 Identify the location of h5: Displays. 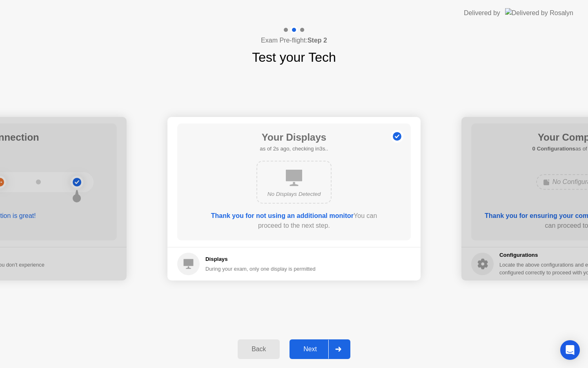
(261, 259).